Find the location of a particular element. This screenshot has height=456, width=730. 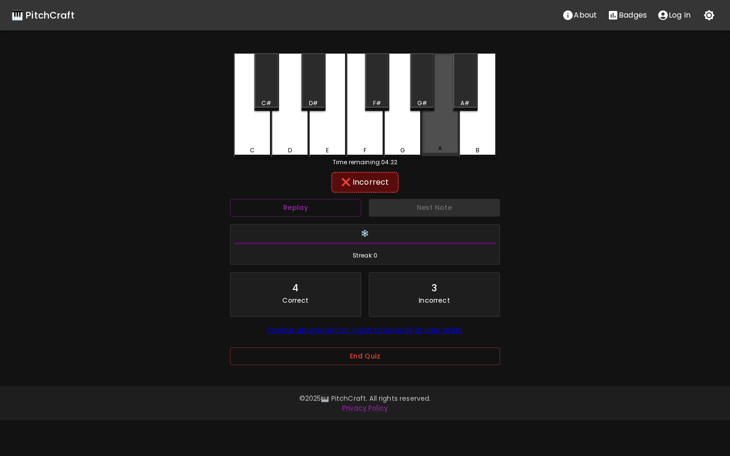

div: F# is located at coordinates (377, 103).